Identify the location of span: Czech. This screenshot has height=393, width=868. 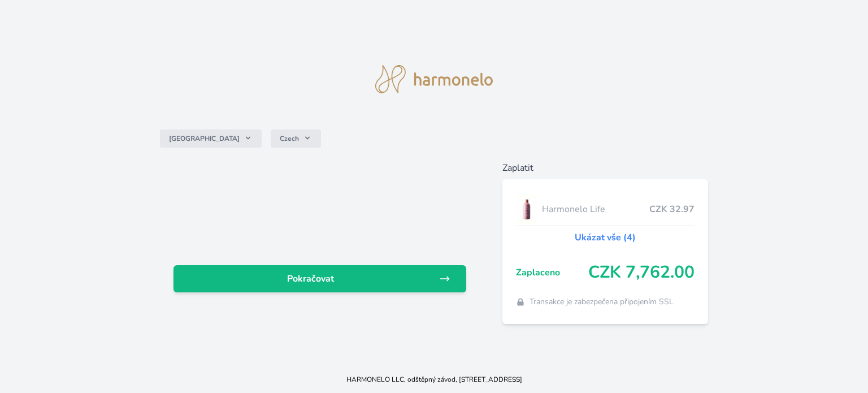
(289, 138).